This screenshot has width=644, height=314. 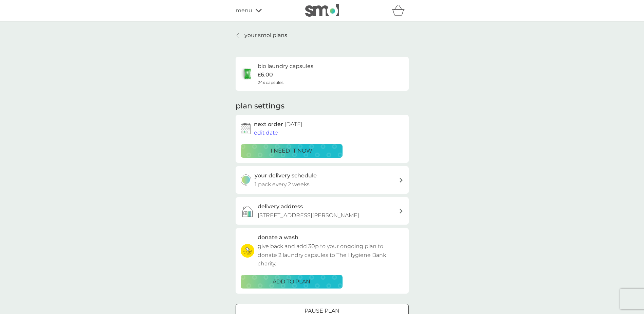 What do you see at coordinates (400, 11) in the screenshot?
I see `div: basket` at bounding box center [400, 11].